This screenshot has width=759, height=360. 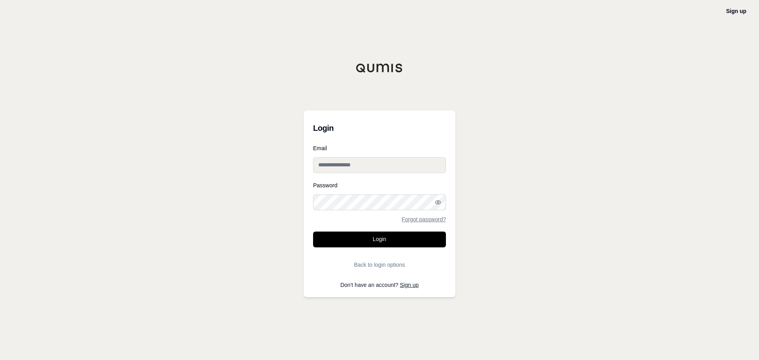 I want to click on label: Password, so click(x=379, y=185).